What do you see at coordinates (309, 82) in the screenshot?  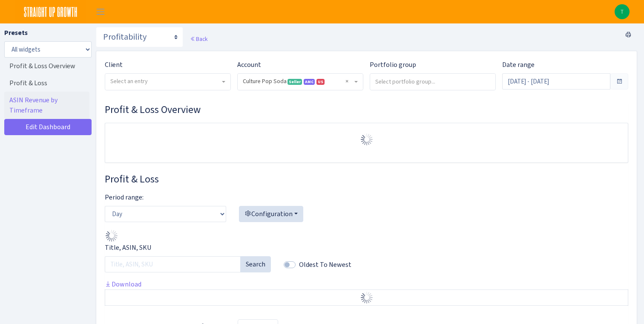 I see `span: Amazon Marketing Cloud` at bounding box center [309, 82].